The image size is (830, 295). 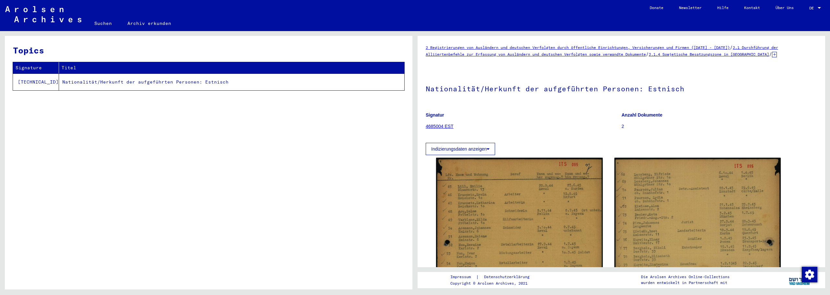 I want to click on span: DE, so click(x=813, y=8).